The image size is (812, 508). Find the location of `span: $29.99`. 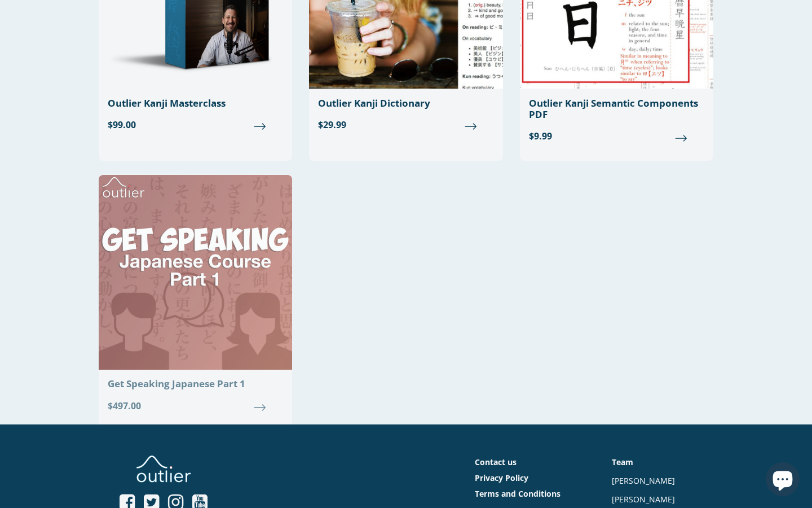

span: $29.99 is located at coordinates (405, 124).